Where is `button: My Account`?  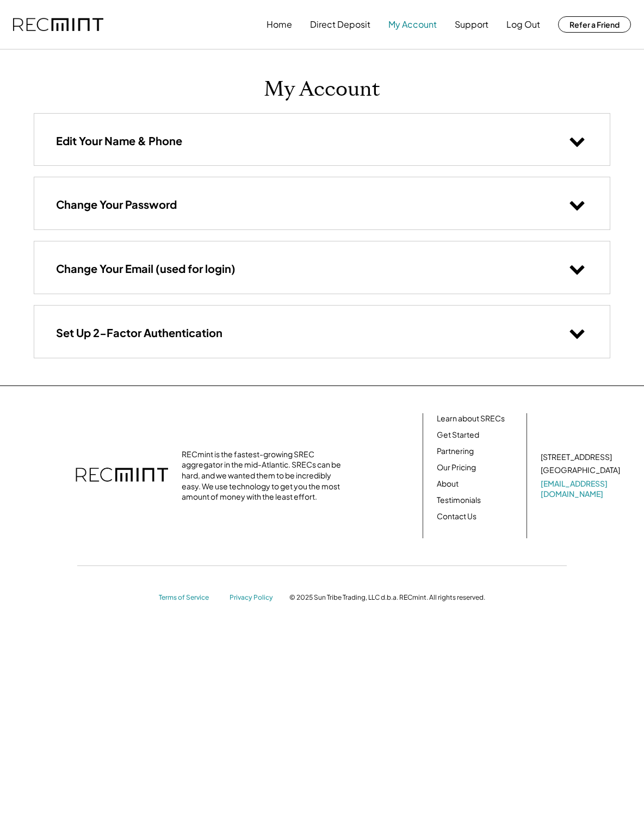
button: My Account is located at coordinates (412, 25).